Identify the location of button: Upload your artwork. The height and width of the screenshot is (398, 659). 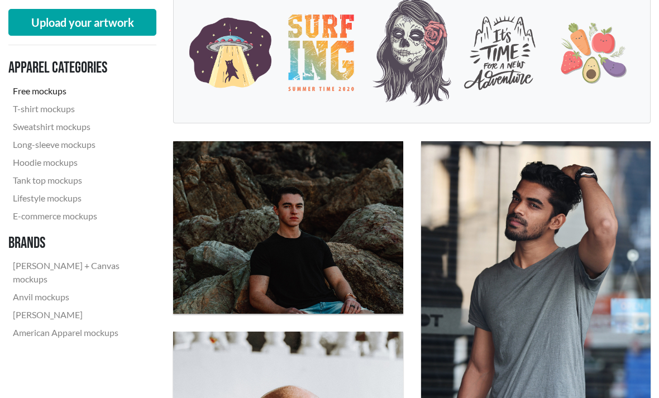
(82, 22).